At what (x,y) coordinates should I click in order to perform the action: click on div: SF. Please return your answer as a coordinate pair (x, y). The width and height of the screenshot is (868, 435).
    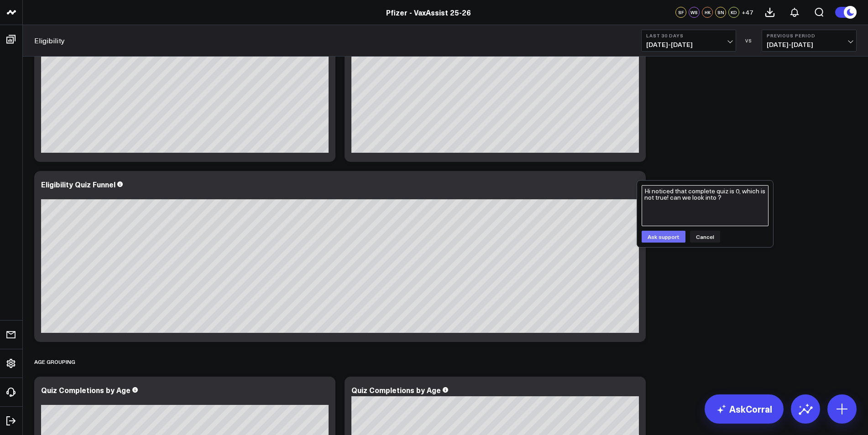
    Looking at the image, I should click on (681, 12).